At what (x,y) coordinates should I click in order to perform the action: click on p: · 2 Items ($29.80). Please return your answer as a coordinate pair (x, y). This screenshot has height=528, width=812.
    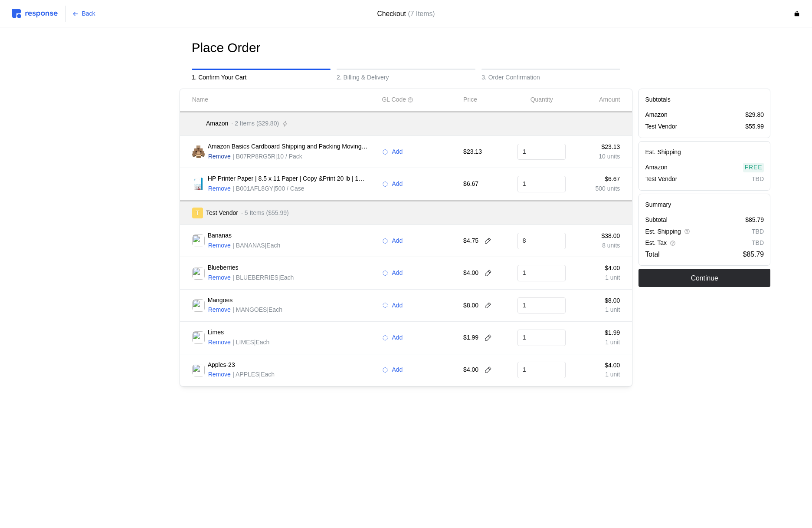
    Looking at the image, I should click on (255, 123).